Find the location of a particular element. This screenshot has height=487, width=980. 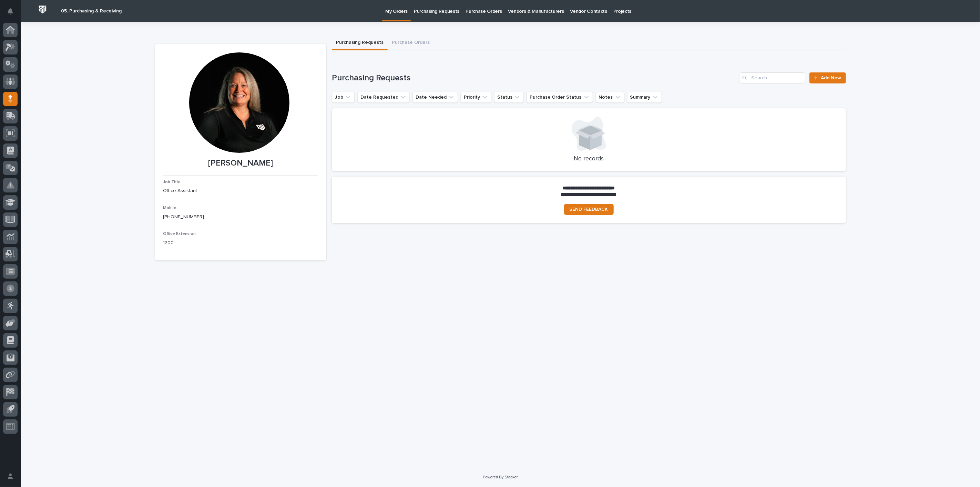

button: Purchasing Requests is located at coordinates (359, 43).